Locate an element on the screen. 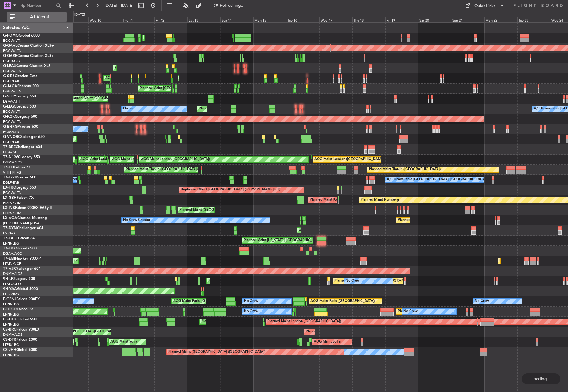 The image size is (568, 392). a: CS-JHHGlobal 6000 is located at coordinates (20, 350).